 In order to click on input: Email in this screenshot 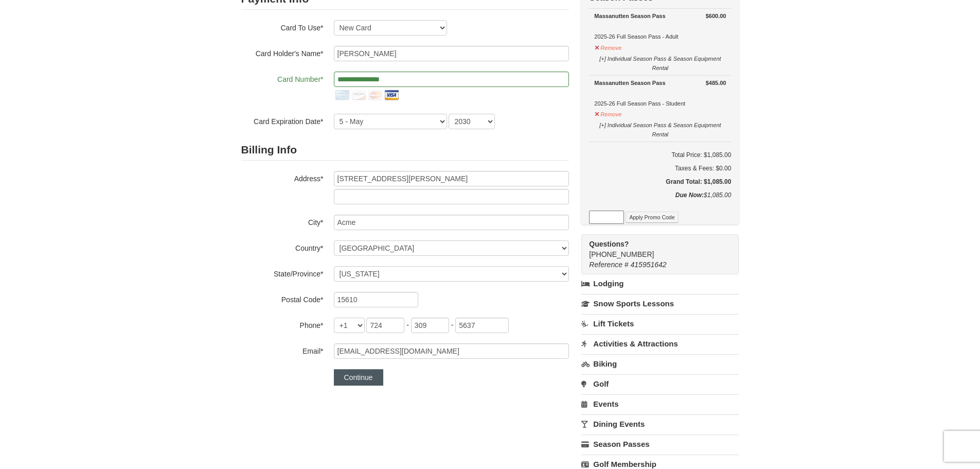, I will do `click(451, 351)`.